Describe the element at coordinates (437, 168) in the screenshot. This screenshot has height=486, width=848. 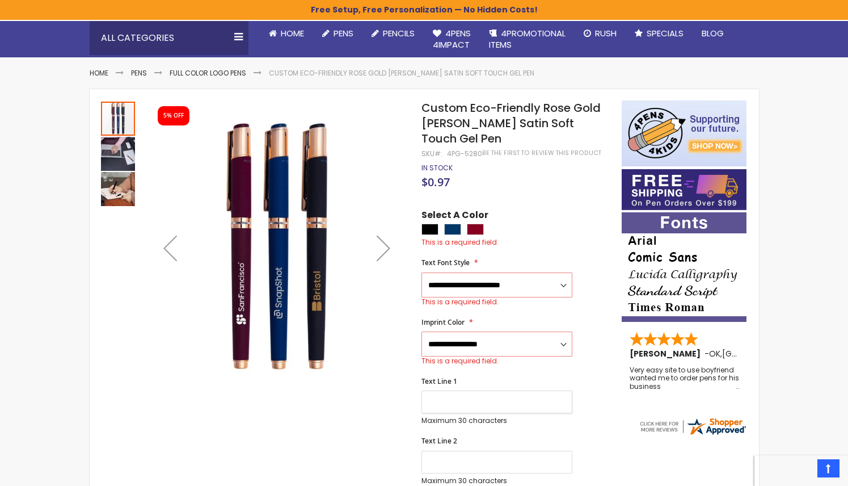
I see `div: Availability` at that location.